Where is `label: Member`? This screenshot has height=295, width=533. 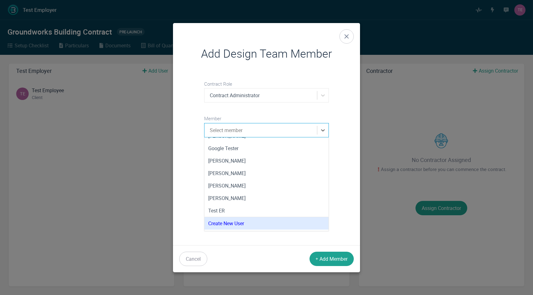 label: Member is located at coordinates (266, 119).